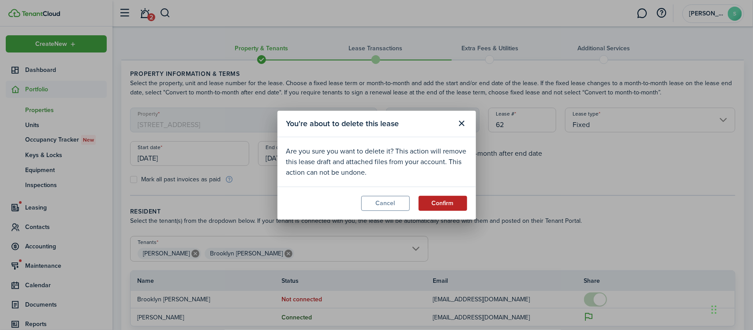  Describe the element at coordinates (731, 309) in the screenshot. I see `div: Chat Widget` at that location.